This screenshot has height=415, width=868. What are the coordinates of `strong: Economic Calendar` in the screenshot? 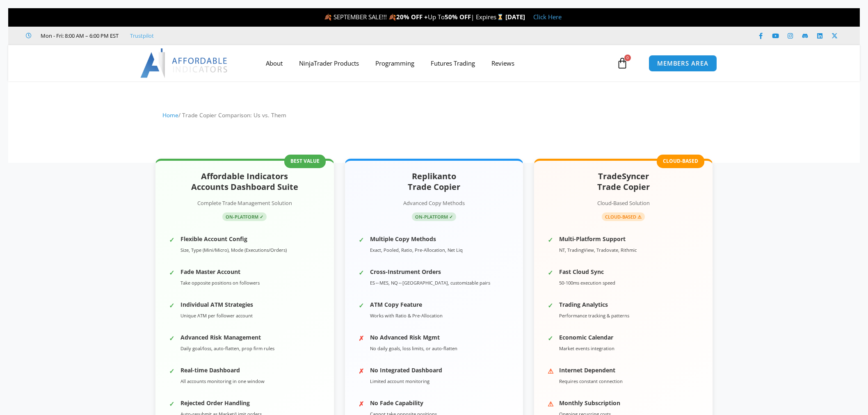 It's located at (586, 337).